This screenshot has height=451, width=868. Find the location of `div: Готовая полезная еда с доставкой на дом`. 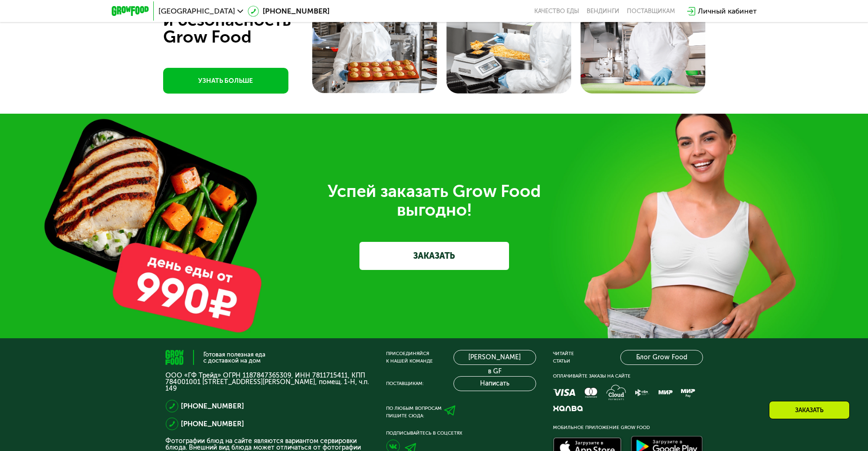

div: Готовая полезная еда с доставкой на дом is located at coordinates (234, 357).